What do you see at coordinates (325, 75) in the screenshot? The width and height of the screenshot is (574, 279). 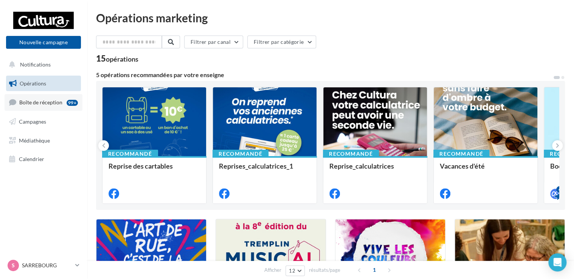 I see `div: 5 opérations recommandées par votre enseigne` at bounding box center [325, 75].